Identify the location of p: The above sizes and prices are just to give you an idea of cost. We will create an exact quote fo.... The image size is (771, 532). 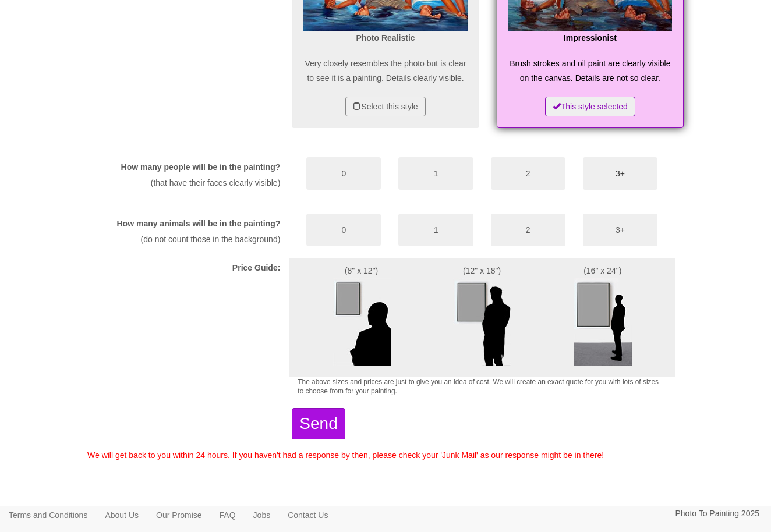
(482, 386).